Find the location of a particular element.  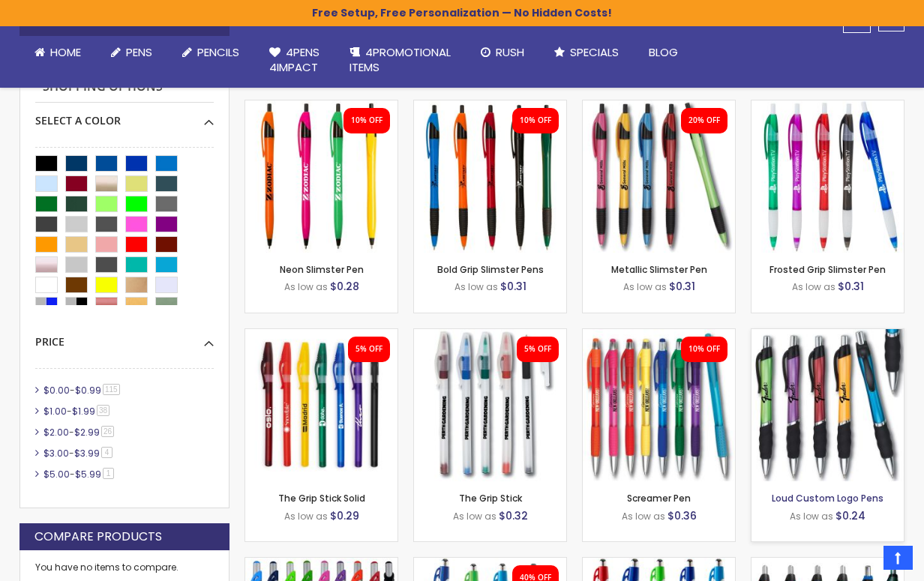

span: 1 is located at coordinates (108, 473).